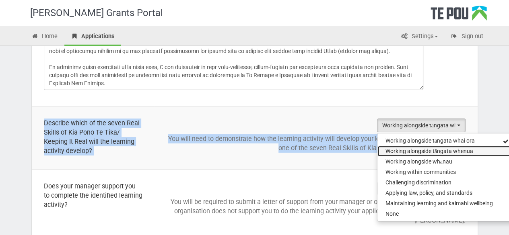 This screenshot has width=509, height=235. I want to click on button: Working alongside tāngata whai ora, so click(421, 125).